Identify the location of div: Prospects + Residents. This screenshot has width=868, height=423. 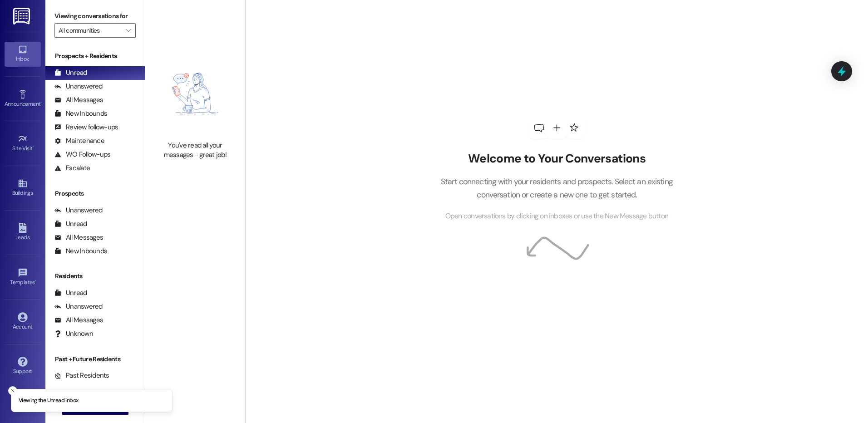
(95, 56).